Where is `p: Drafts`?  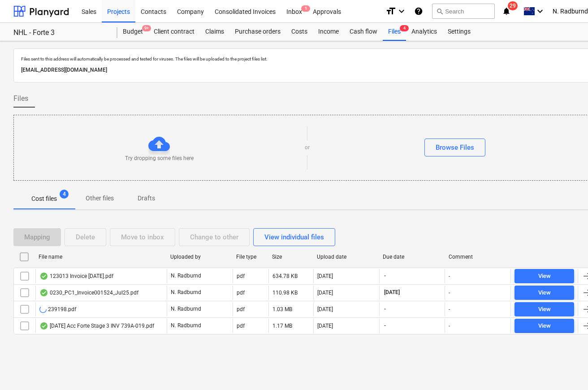
p: Drafts is located at coordinates (146, 198).